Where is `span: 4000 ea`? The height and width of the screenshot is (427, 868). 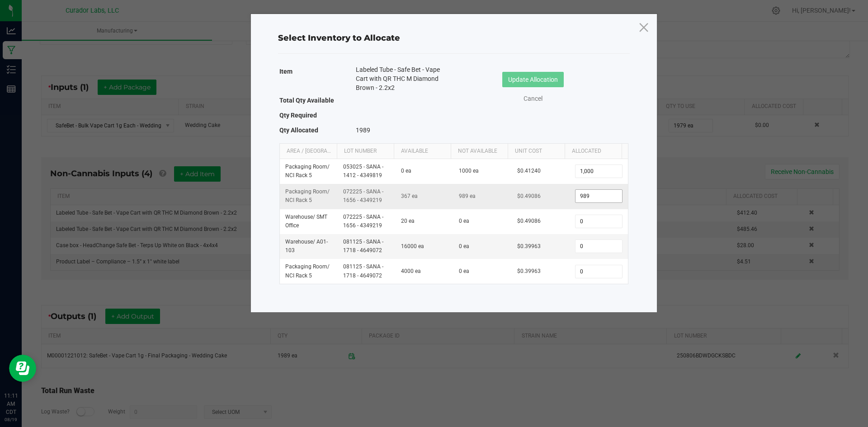 span: 4000 ea is located at coordinates (411, 272).